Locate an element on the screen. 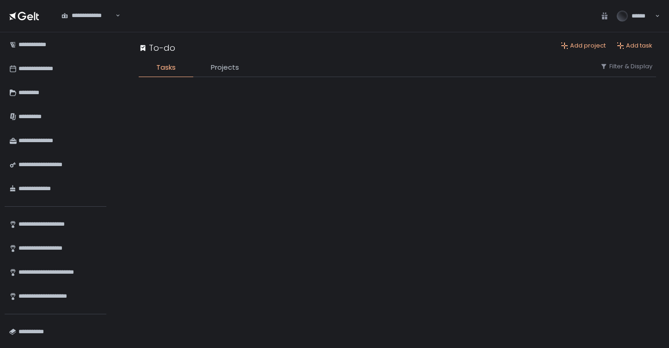 Image resolution: width=669 pixels, height=348 pixels. button: Add task is located at coordinates (634, 46).